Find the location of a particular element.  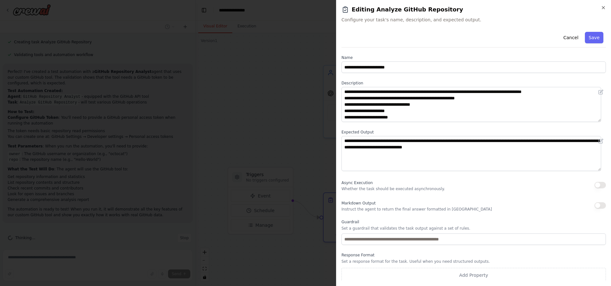

button: Save is located at coordinates (595, 38).